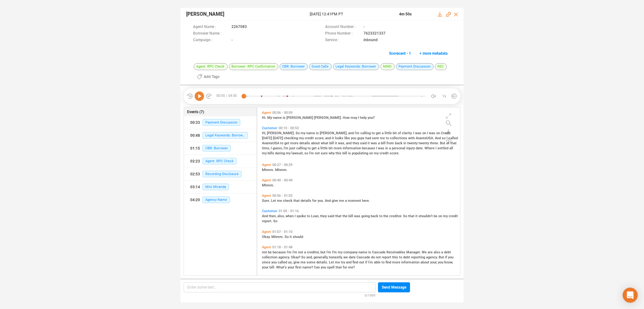 The image size is (644, 309). Describe the element at coordinates (433, 257) in the screenshot. I see `span: agency.` at that location.